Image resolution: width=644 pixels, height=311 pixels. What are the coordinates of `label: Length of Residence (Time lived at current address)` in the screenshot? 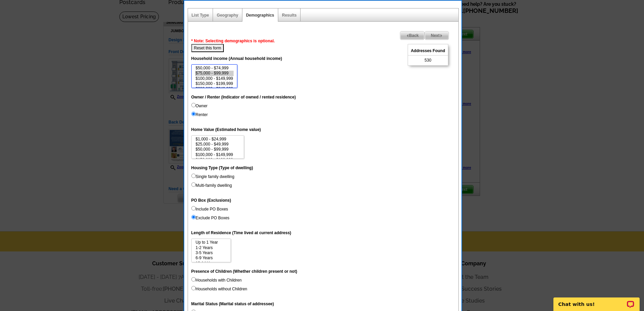 It's located at (241, 233).